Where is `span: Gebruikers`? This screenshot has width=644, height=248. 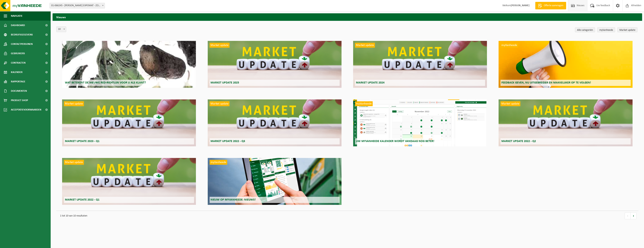 span: Gebruikers is located at coordinates (18, 53).